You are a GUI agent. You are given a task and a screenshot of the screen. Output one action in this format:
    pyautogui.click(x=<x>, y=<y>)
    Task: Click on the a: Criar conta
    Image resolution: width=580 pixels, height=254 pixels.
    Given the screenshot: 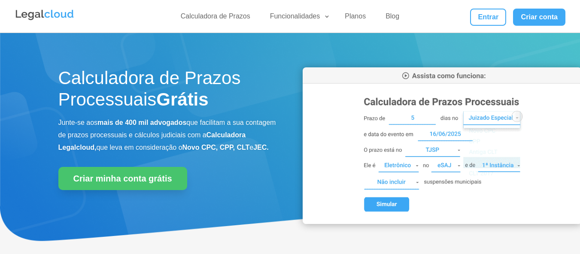 What is the action you would take?
    pyautogui.click(x=539, y=17)
    